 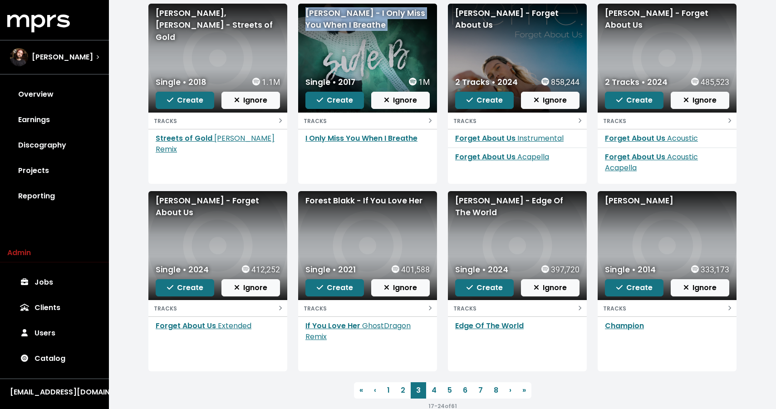 I want to click on div: Single • 2017, so click(x=331, y=82).